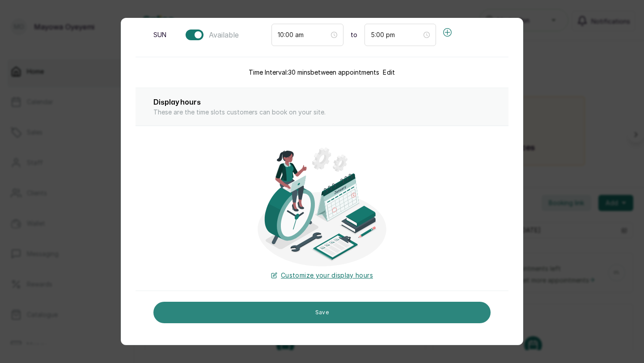 This screenshot has height=363, width=644. I want to click on button: Save, so click(322, 312).